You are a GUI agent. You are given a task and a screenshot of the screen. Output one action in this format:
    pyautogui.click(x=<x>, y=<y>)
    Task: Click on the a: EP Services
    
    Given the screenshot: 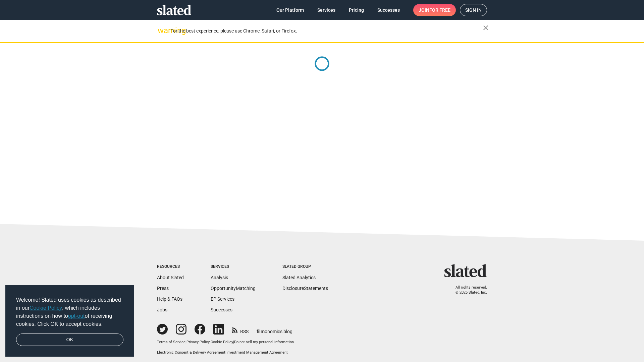 What is the action you would take?
    pyautogui.click(x=223, y=299)
    